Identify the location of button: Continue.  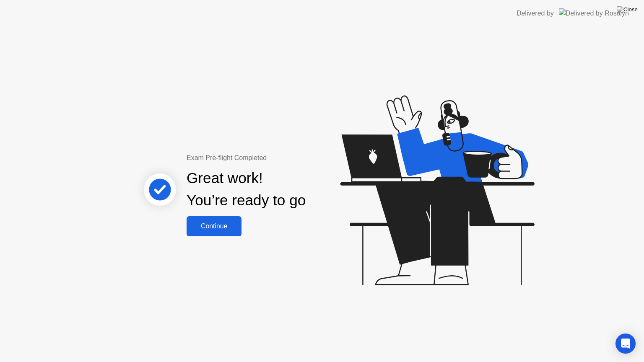
(214, 226).